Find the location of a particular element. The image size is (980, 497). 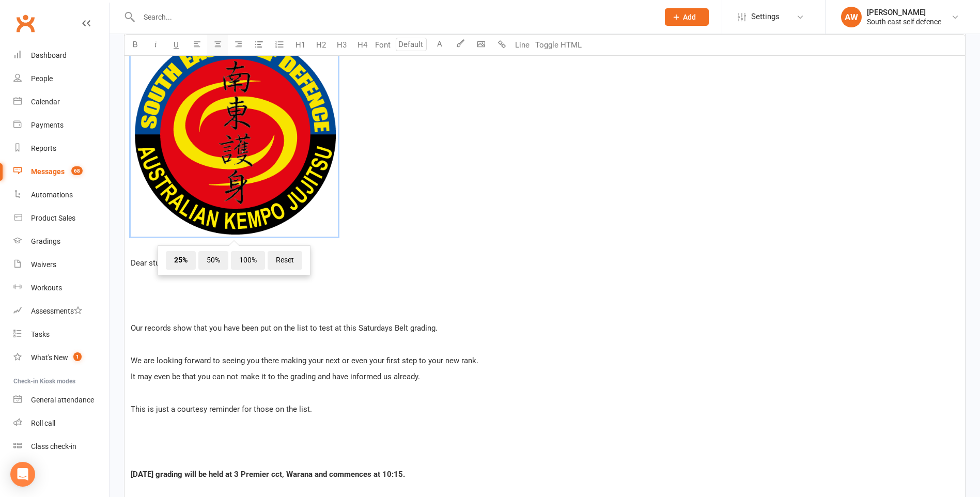

input: Default is located at coordinates (412, 44).